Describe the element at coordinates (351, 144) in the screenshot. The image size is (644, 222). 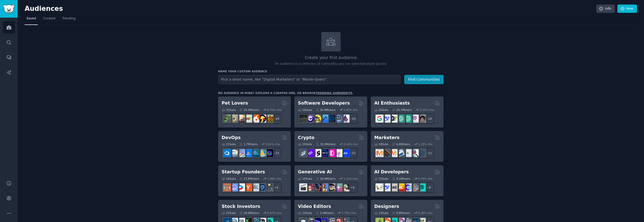
I see `div: 0.34 % /mo` at that location.